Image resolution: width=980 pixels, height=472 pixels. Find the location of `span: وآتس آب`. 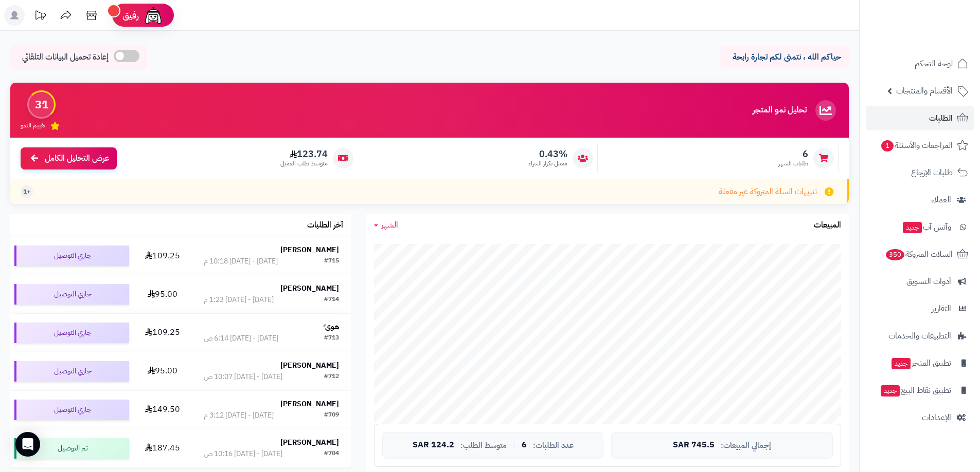

span: وآتس آب is located at coordinates (926, 227).